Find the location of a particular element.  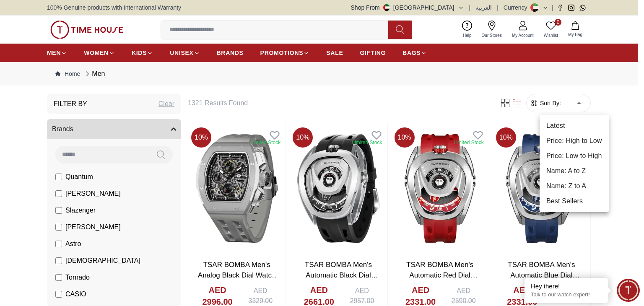

div: Hey there! is located at coordinates (566, 286).